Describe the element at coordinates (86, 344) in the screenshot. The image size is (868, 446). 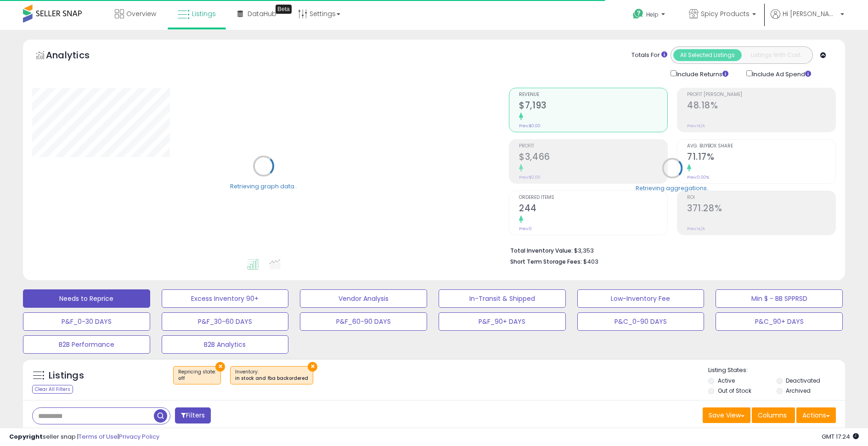
I see `button: B2B Performance` at that location.